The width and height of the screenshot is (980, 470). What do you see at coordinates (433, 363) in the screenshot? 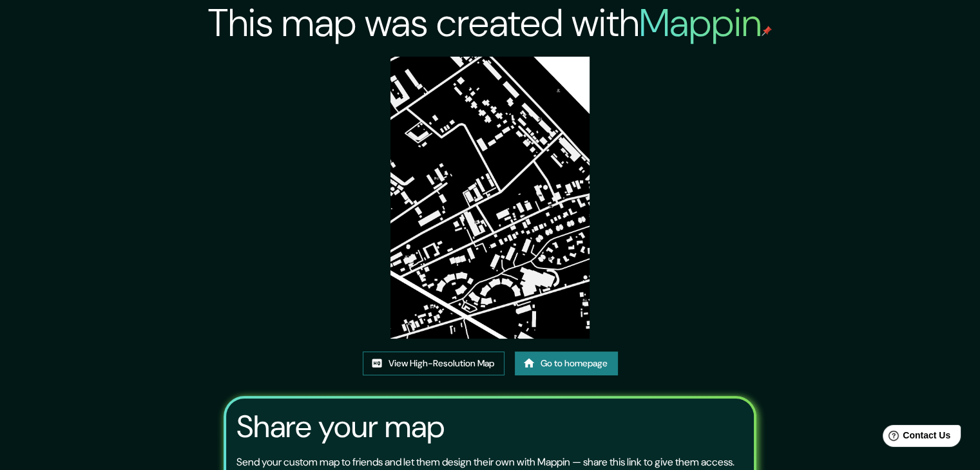
I see `a: View High-Resolution Map` at bounding box center [433, 363].